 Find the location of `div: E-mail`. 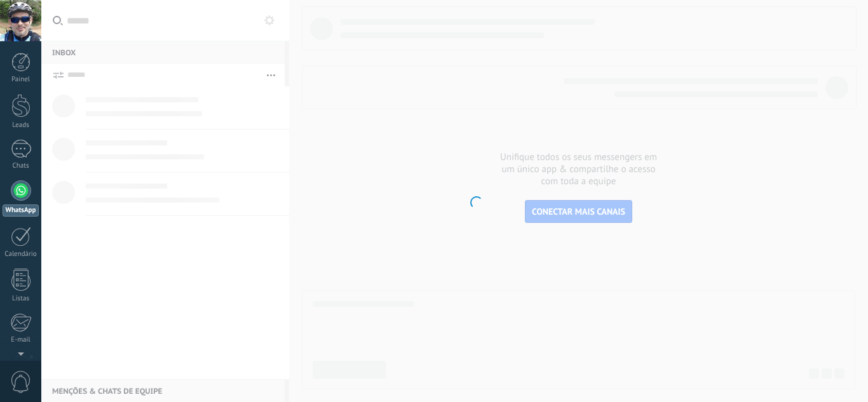

div: E-mail is located at coordinates (21, 340).